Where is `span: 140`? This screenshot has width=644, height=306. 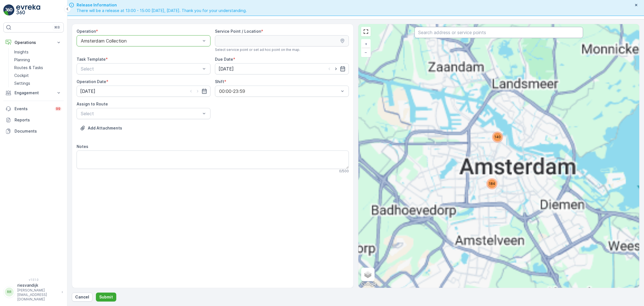
span: 140 is located at coordinates (497, 137).